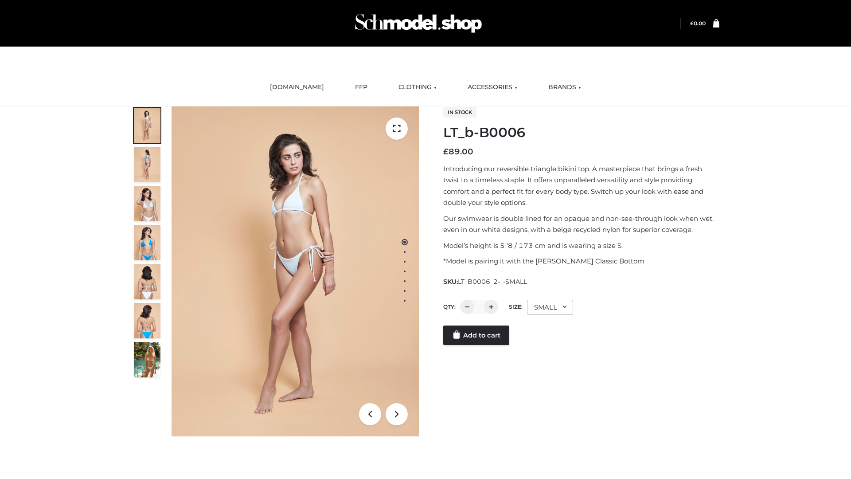 The width and height of the screenshot is (851, 479). Describe the element at coordinates (698, 23) in the screenshot. I see `a: £0.00` at that location.